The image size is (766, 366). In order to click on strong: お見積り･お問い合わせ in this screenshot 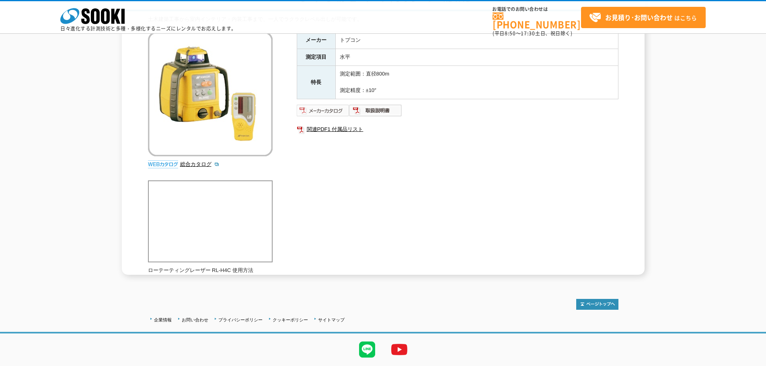, I will do `click(639, 17)`.